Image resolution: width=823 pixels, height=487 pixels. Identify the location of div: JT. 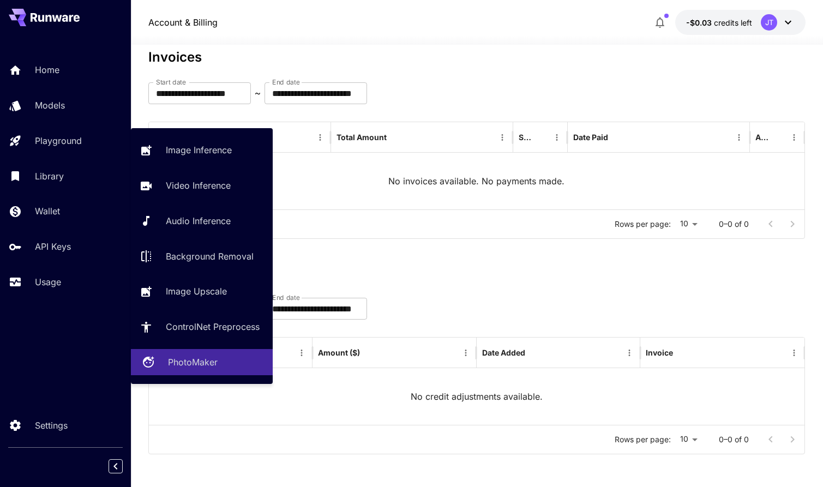
(769, 22).